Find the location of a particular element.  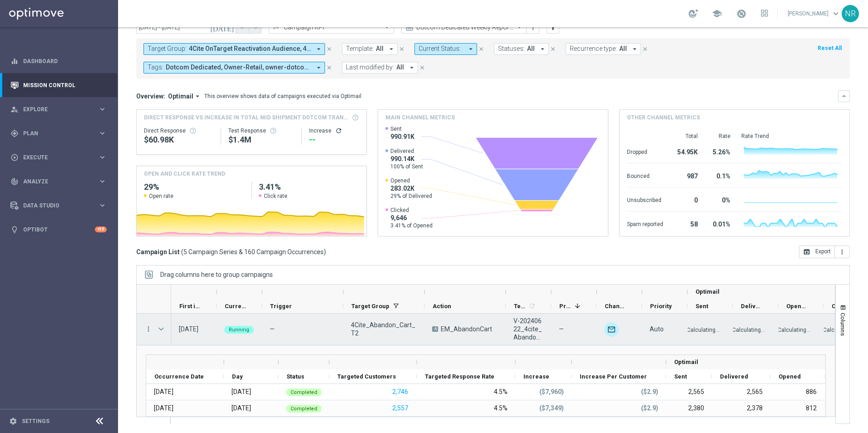

button: 2,557 is located at coordinates (400, 408).